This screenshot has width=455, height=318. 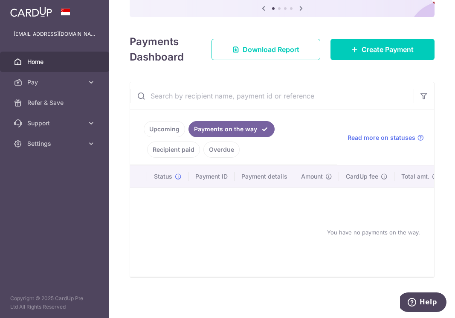 I want to click on input: Search by recipient name, payment id or reference, so click(x=272, y=96).